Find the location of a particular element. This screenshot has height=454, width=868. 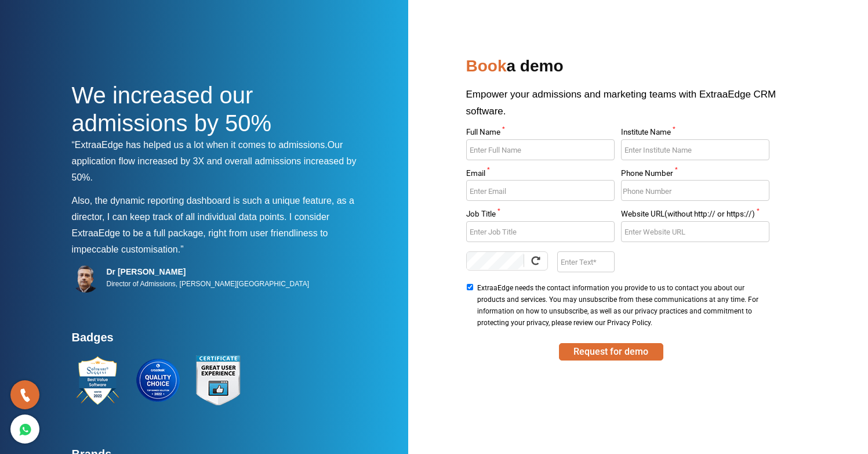

h2: a demo is located at coordinates (632, 69).